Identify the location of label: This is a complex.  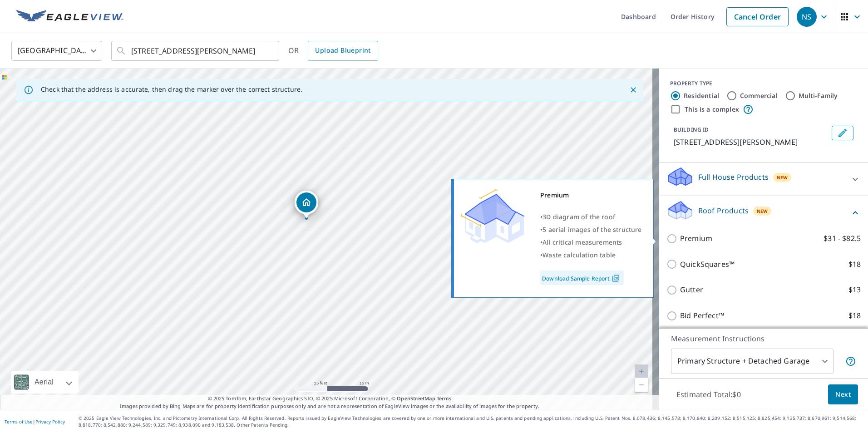
(712, 110).